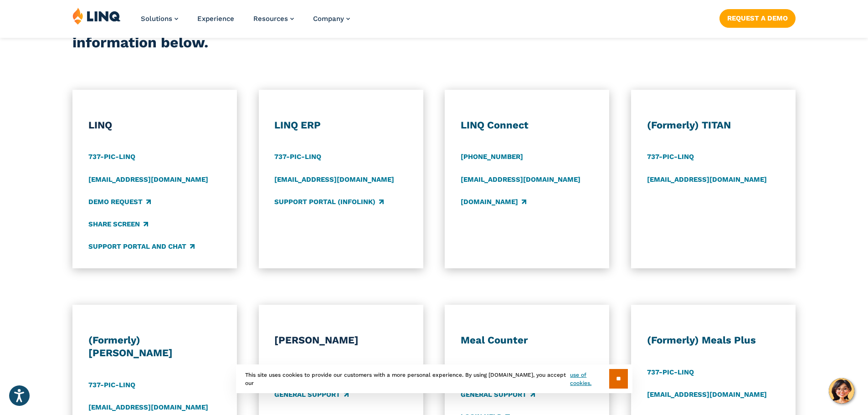  What do you see at coordinates (713, 341) in the screenshot?
I see `h3: (Formerly) Meals Plus` at bounding box center [713, 341].